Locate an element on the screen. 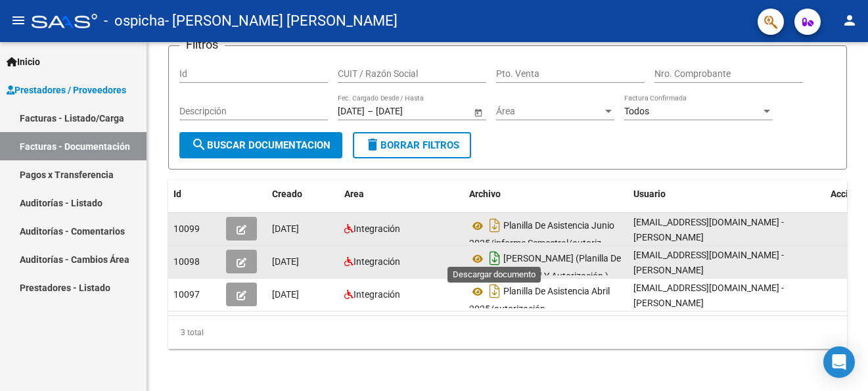 This screenshot has height=391, width=868. span: Archivo is located at coordinates (485, 194).